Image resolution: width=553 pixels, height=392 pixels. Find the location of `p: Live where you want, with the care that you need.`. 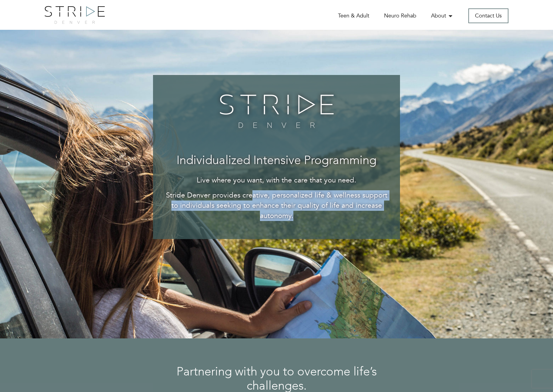

p: Live where you want, with the care that you need. is located at coordinates (276, 181).